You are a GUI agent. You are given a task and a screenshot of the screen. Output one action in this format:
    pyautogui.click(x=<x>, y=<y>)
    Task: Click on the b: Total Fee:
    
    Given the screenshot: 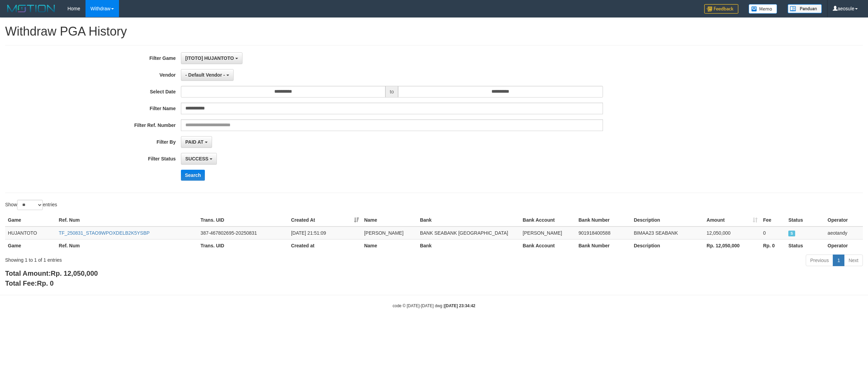 What is the action you would take?
    pyautogui.click(x=30, y=284)
    